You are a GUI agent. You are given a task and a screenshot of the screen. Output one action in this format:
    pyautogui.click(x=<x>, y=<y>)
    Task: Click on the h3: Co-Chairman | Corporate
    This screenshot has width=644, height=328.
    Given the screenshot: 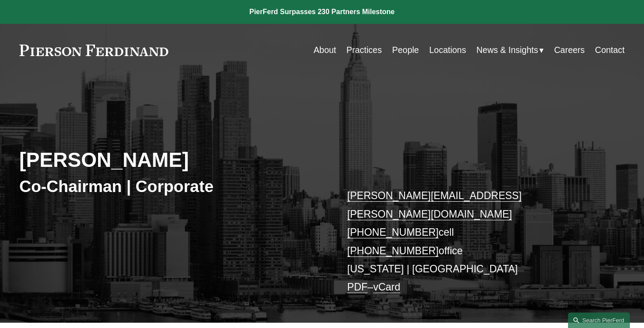 What is the action you would take?
    pyautogui.click(x=170, y=187)
    